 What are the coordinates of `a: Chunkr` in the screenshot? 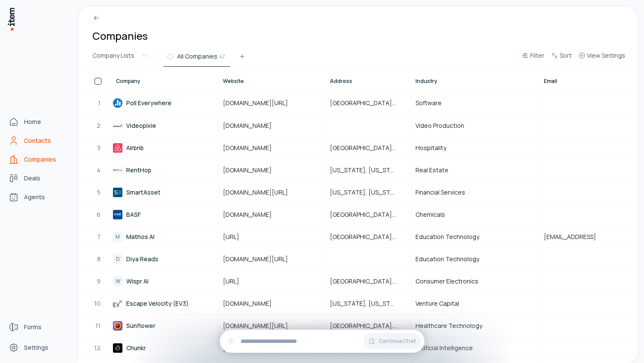 It's located at (165, 347).